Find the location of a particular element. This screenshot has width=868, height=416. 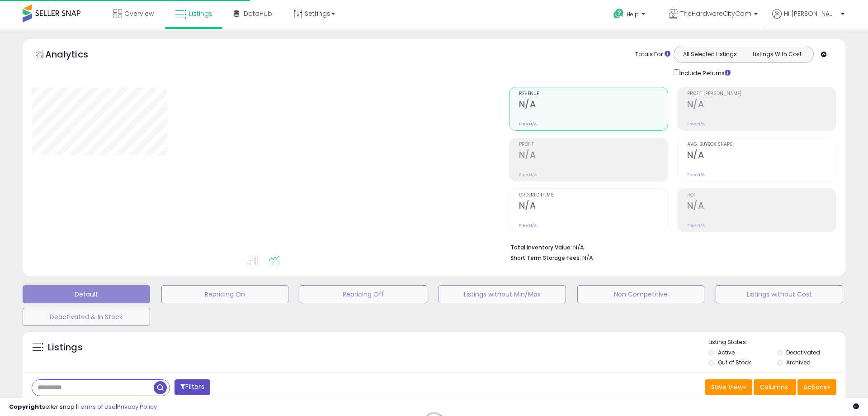

a: Help is located at coordinates (630, 16).